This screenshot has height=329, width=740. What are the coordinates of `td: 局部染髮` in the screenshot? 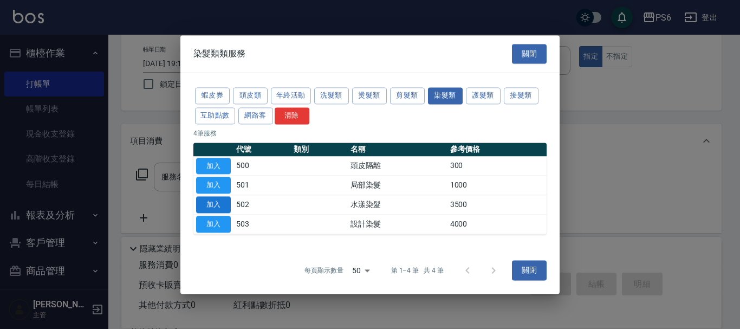 It's located at (397, 185).